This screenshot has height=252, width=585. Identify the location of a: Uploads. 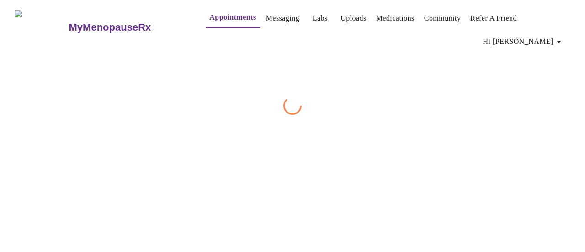
(353, 18).